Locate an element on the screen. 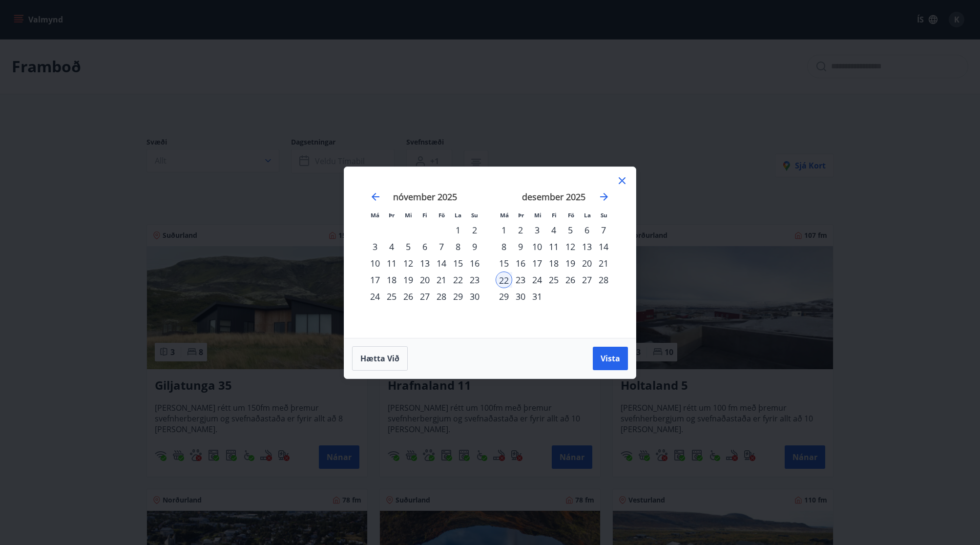  div: 28 is located at coordinates (441, 296).